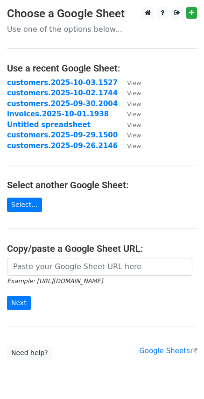  Describe the element at coordinates (62, 146) in the screenshot. I see `a: customers.2025-09-26.2146` at that location.